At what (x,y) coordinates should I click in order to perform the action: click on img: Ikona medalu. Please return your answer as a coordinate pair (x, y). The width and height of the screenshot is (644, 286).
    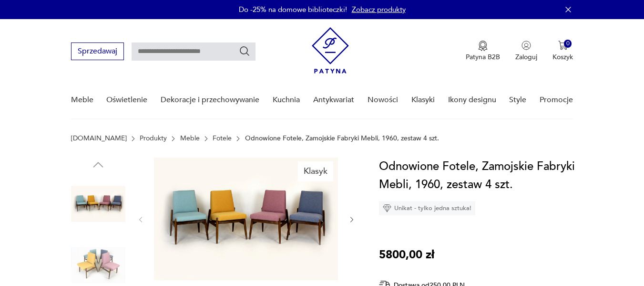
    Looking at the image, I should click on (483, 46).